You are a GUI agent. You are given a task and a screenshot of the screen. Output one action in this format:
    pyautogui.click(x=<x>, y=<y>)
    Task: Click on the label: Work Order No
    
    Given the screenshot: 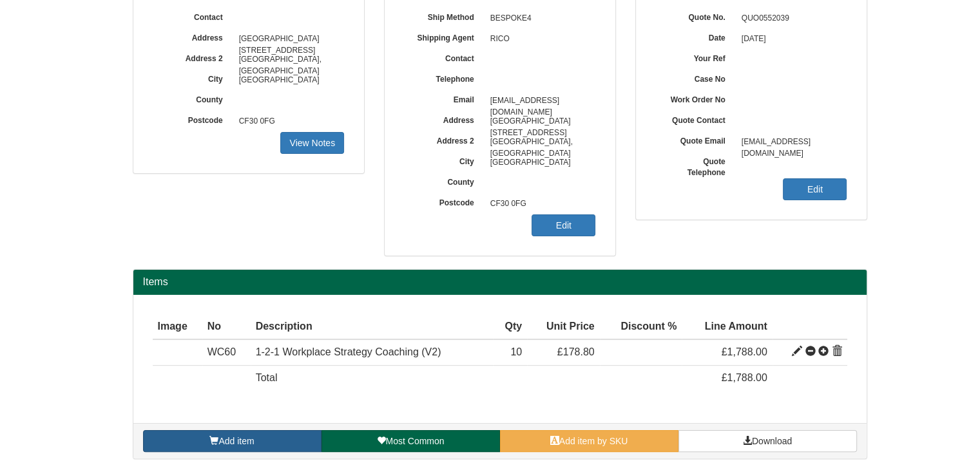 What is the action you would take?
    pyautogui.click(x=695, y=98)
    